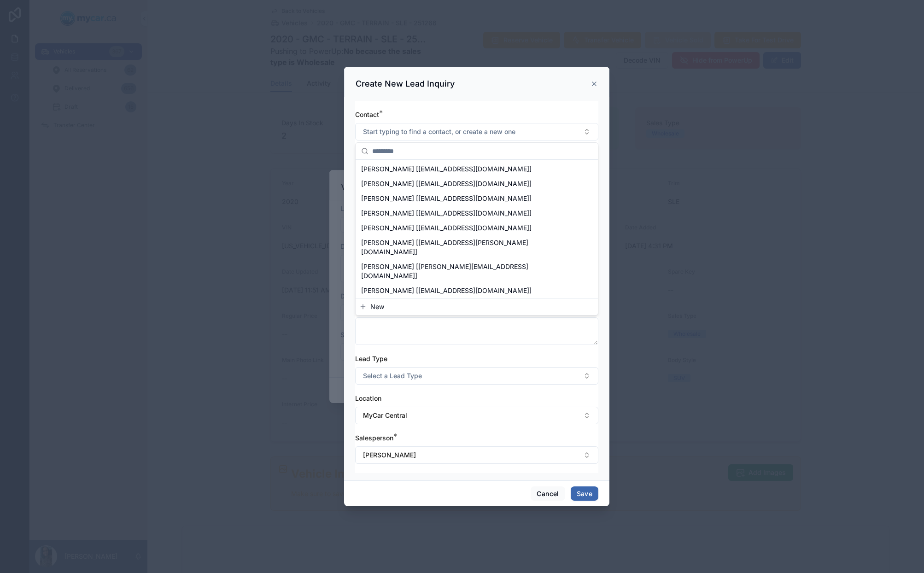  Describe the element at coordinates (548, 493) in the screenshot. I see `button: Cancel` at that location.